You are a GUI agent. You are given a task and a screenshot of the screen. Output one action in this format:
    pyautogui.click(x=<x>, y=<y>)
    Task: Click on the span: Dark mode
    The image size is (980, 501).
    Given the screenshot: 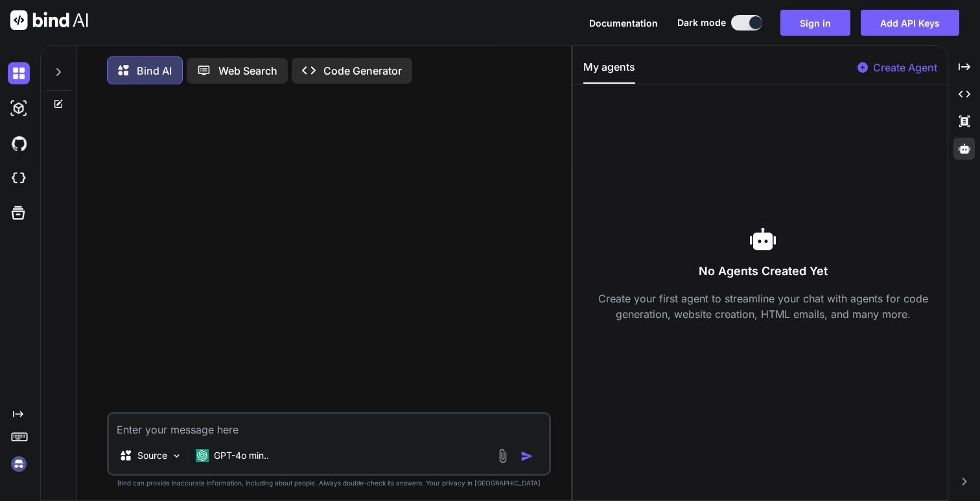 What is the action you would take?
    pyautogui.click(x=701, y=22)
    